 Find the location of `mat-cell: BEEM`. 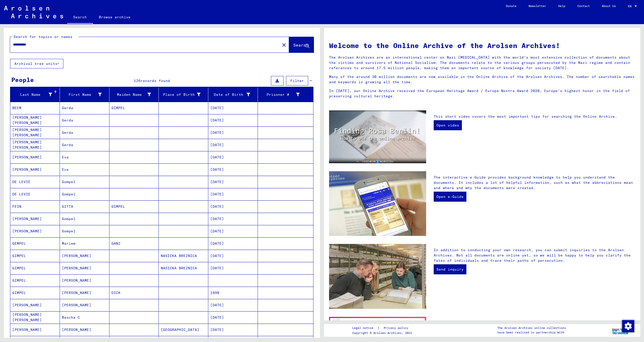

mat-cell: BEEM is located at coordinates (35, 108).